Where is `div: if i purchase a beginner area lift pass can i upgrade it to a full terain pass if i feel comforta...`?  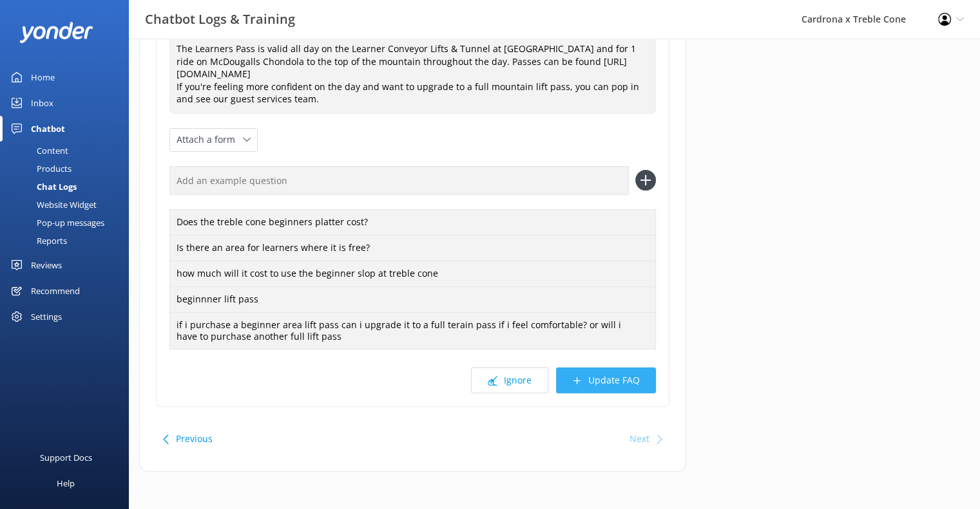
div: if i purchase a beginner area lift pass can i upgrade it to a full terain pass if i feel comforta... is located at coordinates (412, 331).